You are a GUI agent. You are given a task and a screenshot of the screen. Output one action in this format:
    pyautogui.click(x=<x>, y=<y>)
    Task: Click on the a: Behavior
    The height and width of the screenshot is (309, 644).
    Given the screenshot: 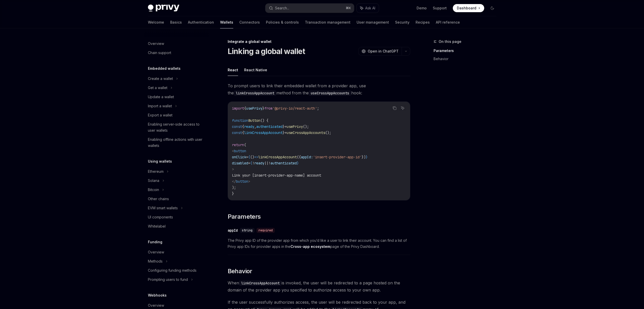 What is the action you would take?
    pyautogui.click(x=467, y=59)
    